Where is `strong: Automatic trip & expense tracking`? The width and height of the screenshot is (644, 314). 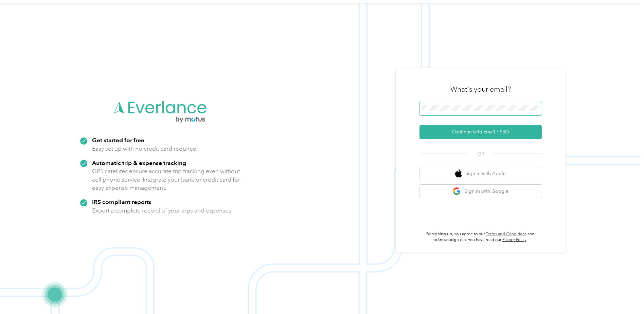 strong: Automatic trip & expense tracking is located at coordinates (139, 163).